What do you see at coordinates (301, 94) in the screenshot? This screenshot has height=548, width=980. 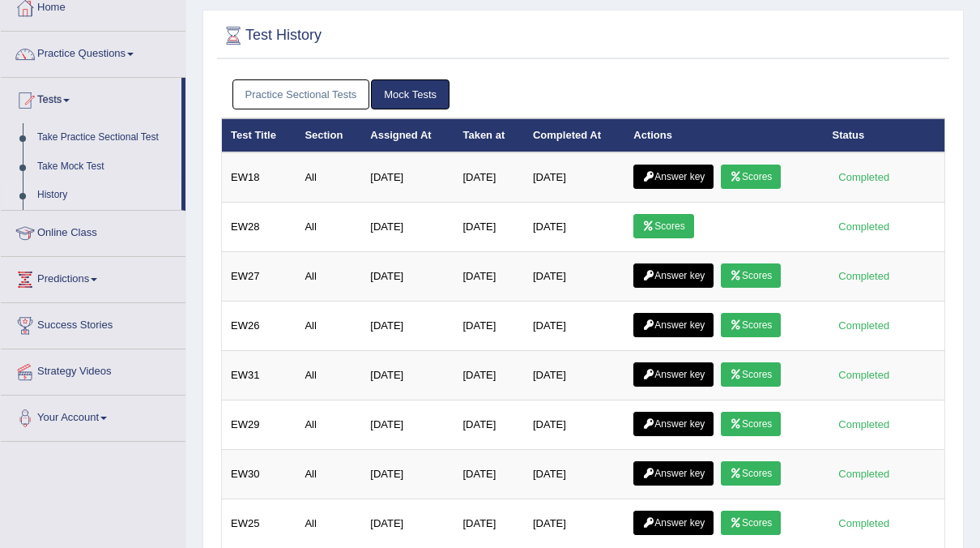 I see `a: Practice Sectional Tests` at bounding box center [301, 94].